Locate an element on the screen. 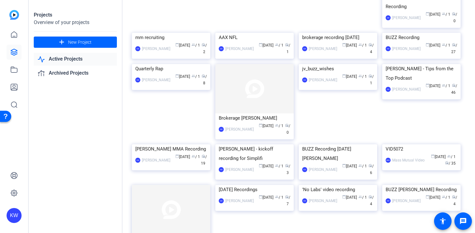 The width and height of the screenshot is (475, 233). div: MMV is located at coordinates (388, 160).